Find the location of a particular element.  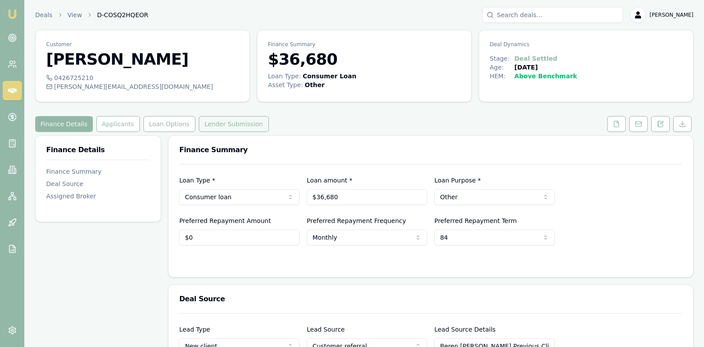

div: Other is located at coordinates (315, 85).